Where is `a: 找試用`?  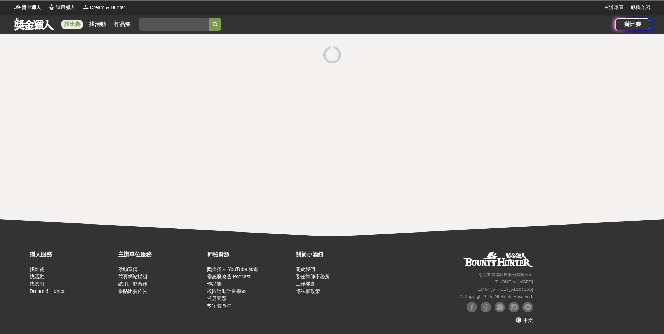
a: 找試用 is located at coordinates (37, 284).